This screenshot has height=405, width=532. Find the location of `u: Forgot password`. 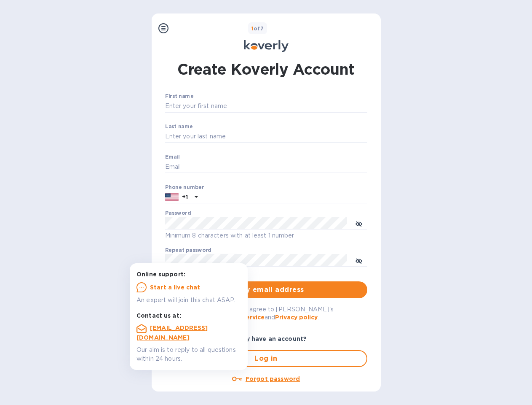

u: Forgot password is located at coordinates (273, 378).